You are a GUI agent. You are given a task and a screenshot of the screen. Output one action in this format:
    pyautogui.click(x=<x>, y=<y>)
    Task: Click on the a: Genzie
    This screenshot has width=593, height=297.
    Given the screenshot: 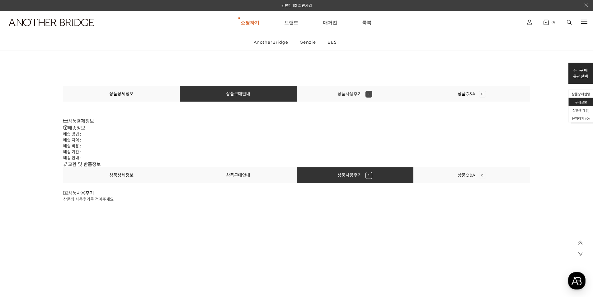 What is the action you would take?
    pyautogui.click(x=308, y=42)
    